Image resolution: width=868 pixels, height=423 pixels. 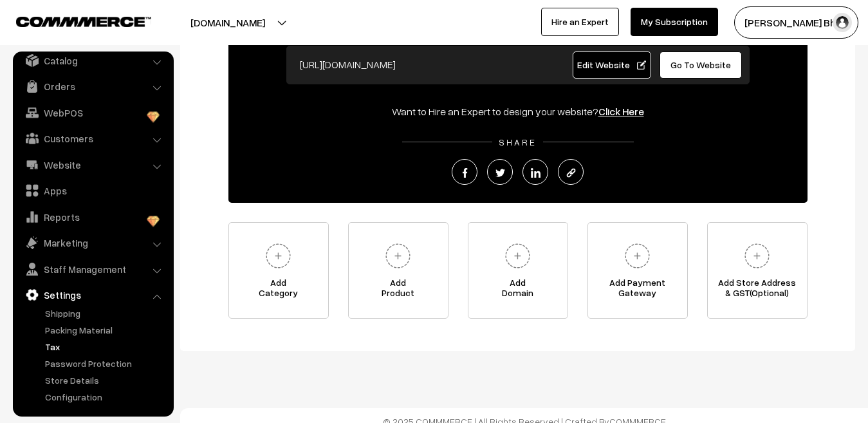 What do you see at coordinates (106, 397) in the screenshot?
I see `a: Configuration` at bounding box center [106, 397].